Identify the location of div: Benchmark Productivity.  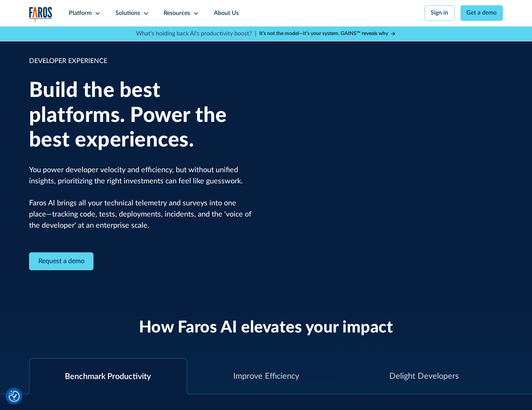
(108, 377).